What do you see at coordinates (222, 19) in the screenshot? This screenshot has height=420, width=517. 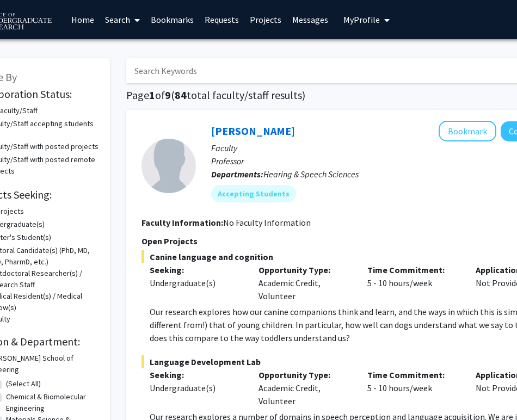 I see `a: Requests` at bounding box center [222, 19].